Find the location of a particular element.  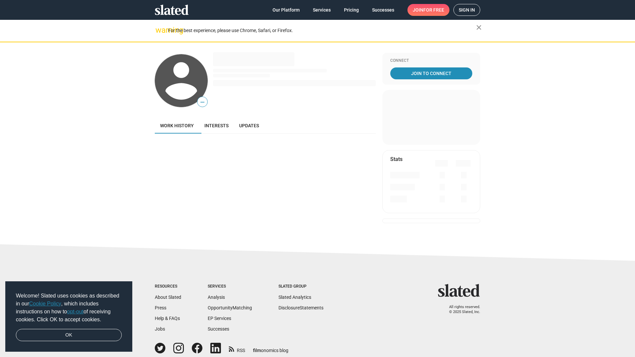

a: Our Platform is located at coordinates (286, 10).